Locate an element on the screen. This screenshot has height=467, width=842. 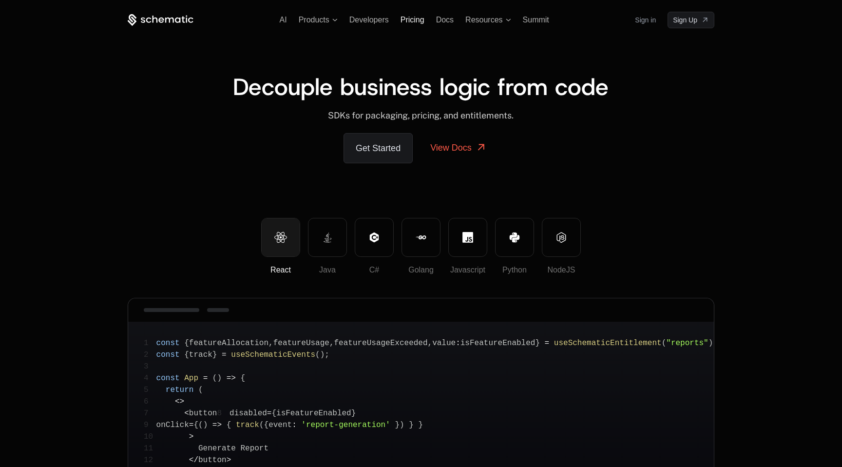
span: Decouple business logic from code is located at coordinates (421, 87).